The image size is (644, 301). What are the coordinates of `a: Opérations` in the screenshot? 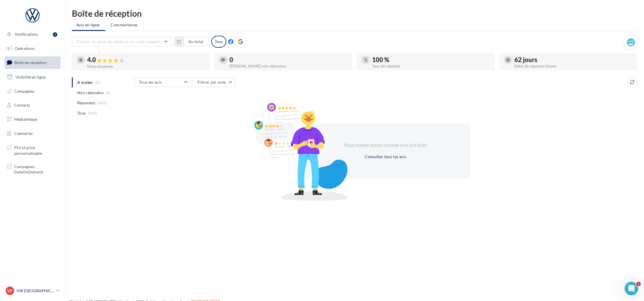 It's located at (33, 48).